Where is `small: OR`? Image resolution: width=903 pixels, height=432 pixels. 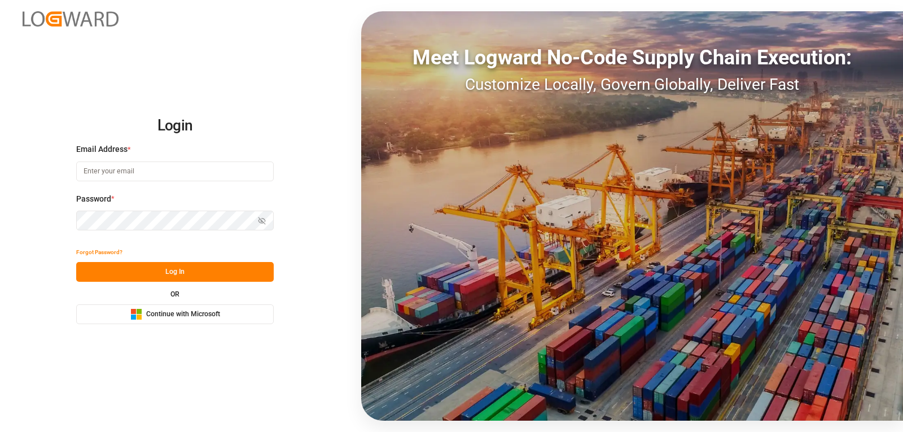 small: OR is located at coordinates (175, 294).